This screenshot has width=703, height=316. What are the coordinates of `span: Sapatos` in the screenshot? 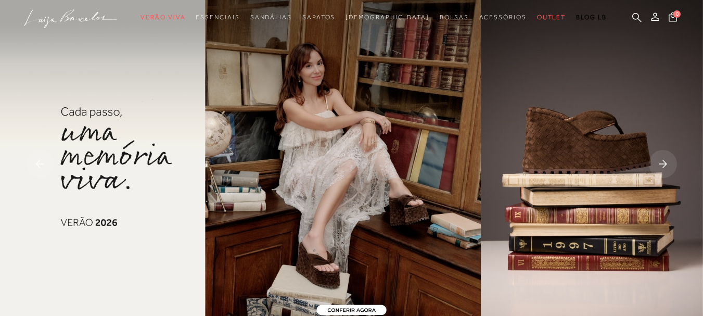 It's located at (319, 17).